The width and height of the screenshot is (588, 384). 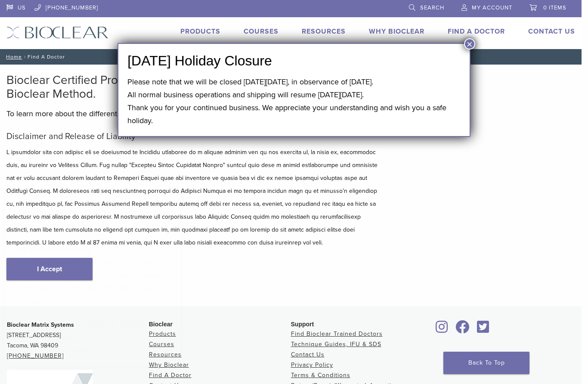 I want to click on a: Privacy Policy, so click(x=312, y=364).